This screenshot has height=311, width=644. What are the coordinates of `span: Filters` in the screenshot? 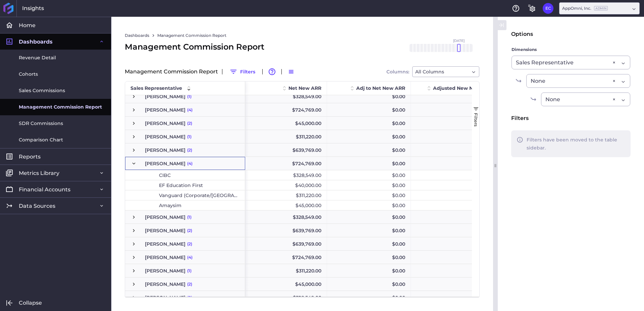 It's located at (476, 120).